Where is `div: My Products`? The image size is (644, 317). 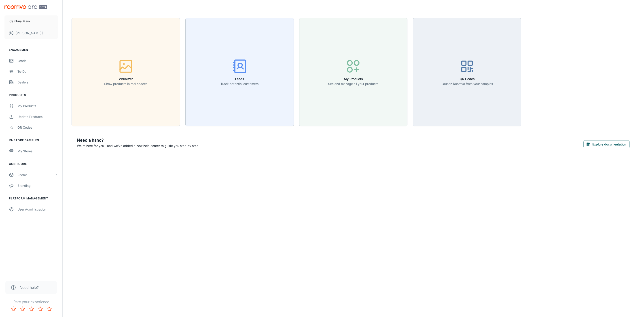
div: My Products is located at coordinates (38, 106).